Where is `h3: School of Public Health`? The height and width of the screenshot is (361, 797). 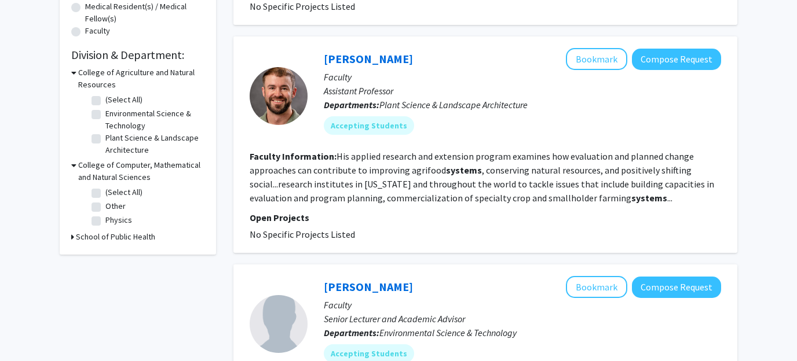
h3: School of Public Health is located at coordinates (115, 237).